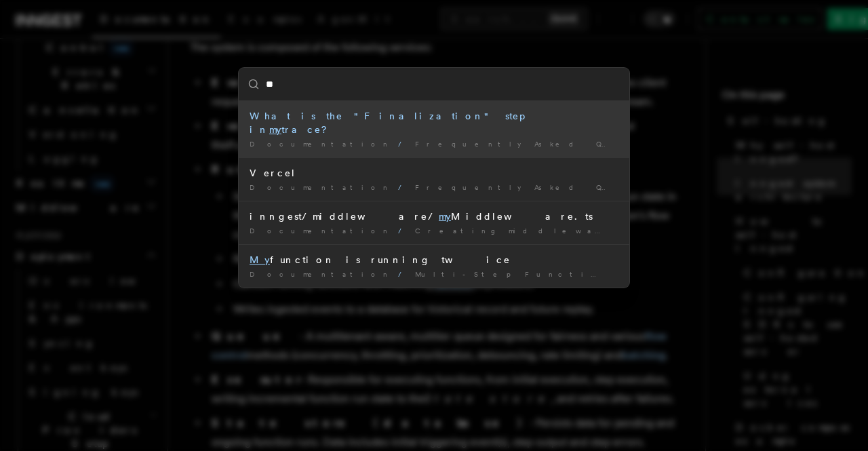  I want to click on span: Creating middleware, so click(518, 230).